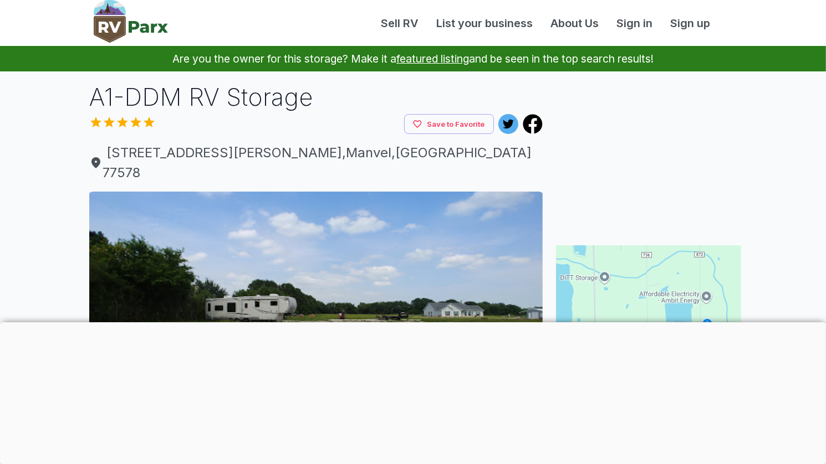 This screenshot has width=826, height=464. Describe the element at coordinates (400, 23) in the screenshot. I see `a: Sell RV` at that location.